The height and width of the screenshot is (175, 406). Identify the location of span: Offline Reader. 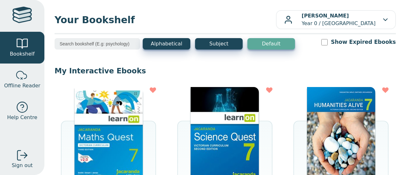
(22, 86).